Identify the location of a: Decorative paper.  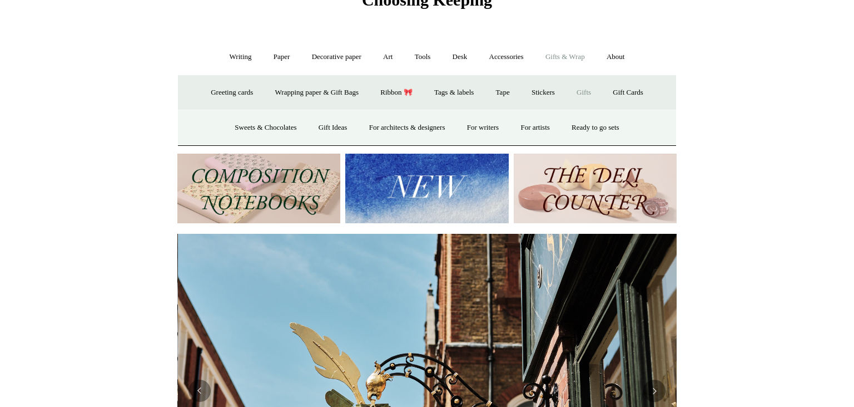
(336, 57).